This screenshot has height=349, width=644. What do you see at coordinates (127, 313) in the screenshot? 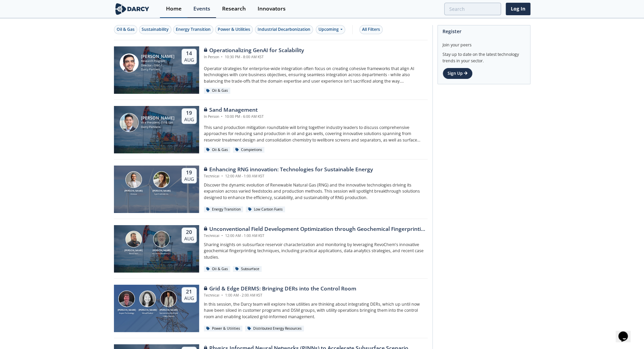
I see `div: Aspen Technology` at bounding box center [127, 313].